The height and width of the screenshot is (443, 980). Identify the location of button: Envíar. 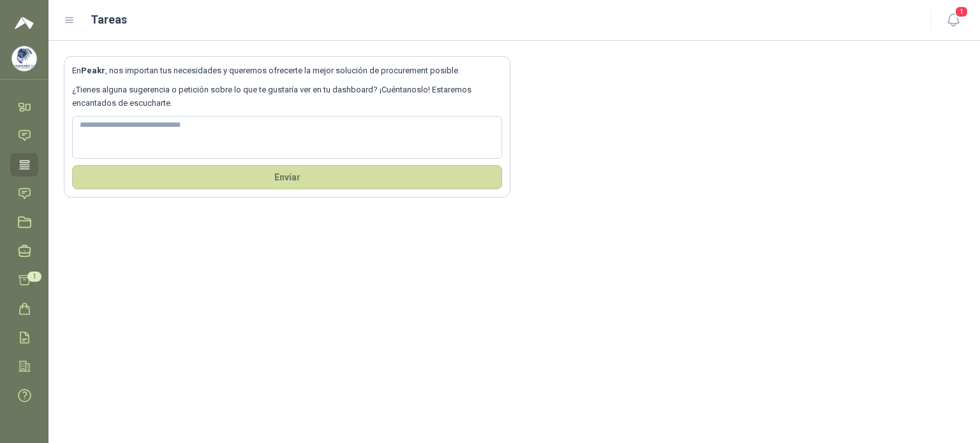
(287, 177).